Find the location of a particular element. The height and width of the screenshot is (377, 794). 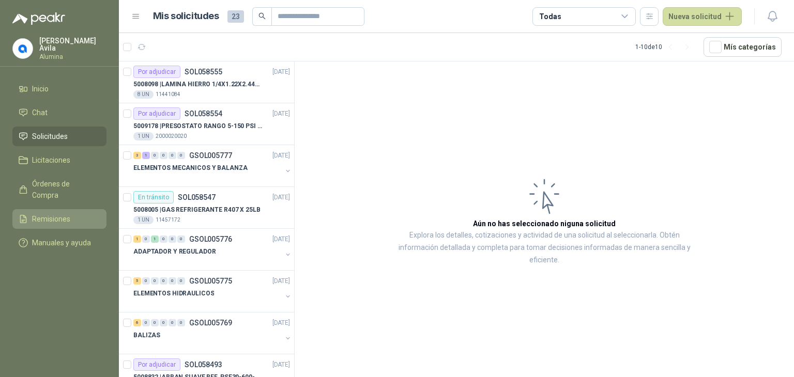

div: 6 is located at coordinates (137, 323).